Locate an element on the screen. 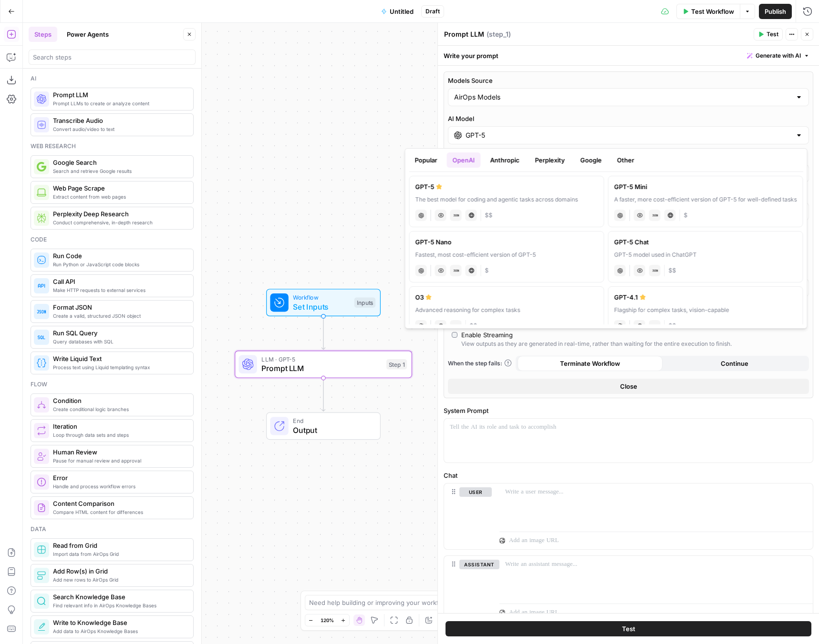  button: OpenAI is located at coordinates (464, 160).